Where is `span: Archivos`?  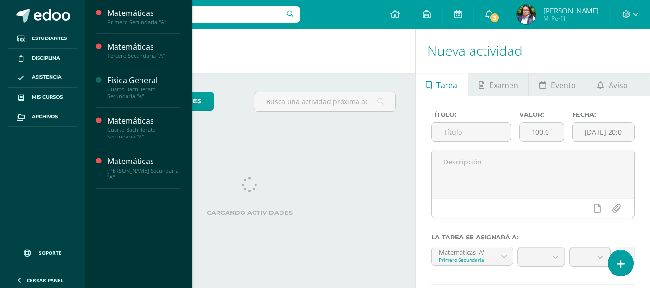
span: Archivos is located at coordinates (45, 117).